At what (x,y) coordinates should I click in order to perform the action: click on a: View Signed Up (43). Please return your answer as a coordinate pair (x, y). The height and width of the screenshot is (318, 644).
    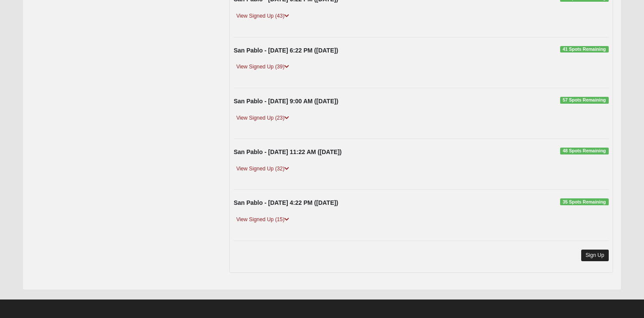
    Looking at the image, I should click on (263, 16).